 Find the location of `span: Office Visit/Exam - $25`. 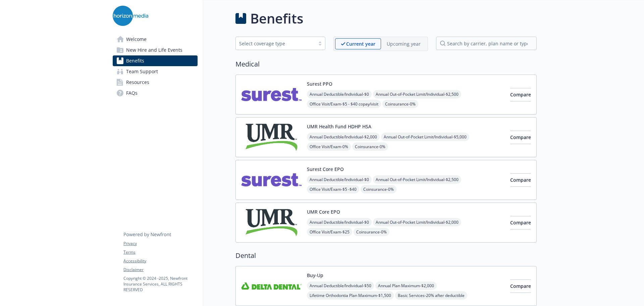

span: Office Visit/Exam - $25 is located at coordinates (329, 231).